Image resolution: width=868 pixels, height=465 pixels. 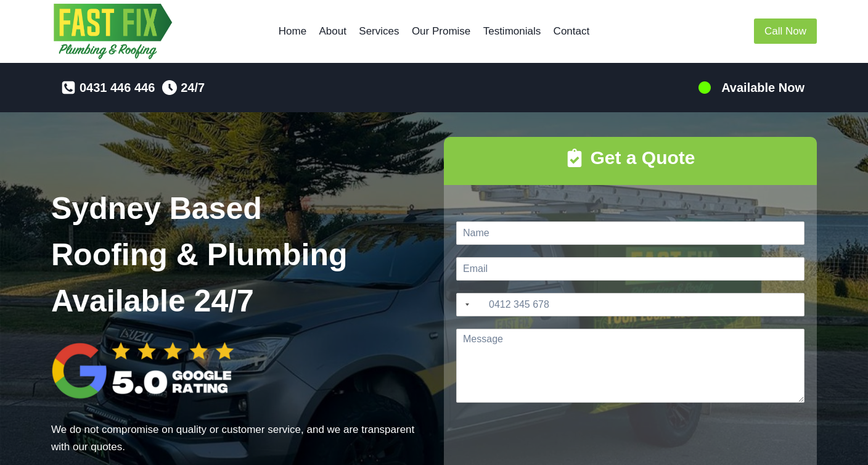 I want to click on a: 0431 446 446, so click(x=108, y=88).